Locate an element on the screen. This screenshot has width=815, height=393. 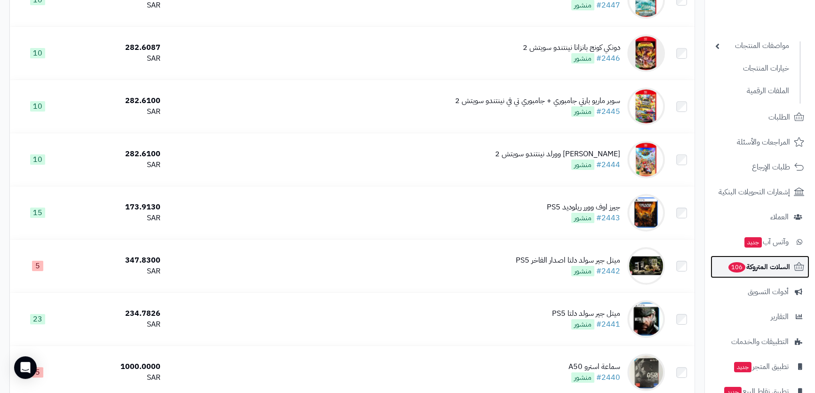
span: تطبيق المتجر is located at coordinates (760, 366).